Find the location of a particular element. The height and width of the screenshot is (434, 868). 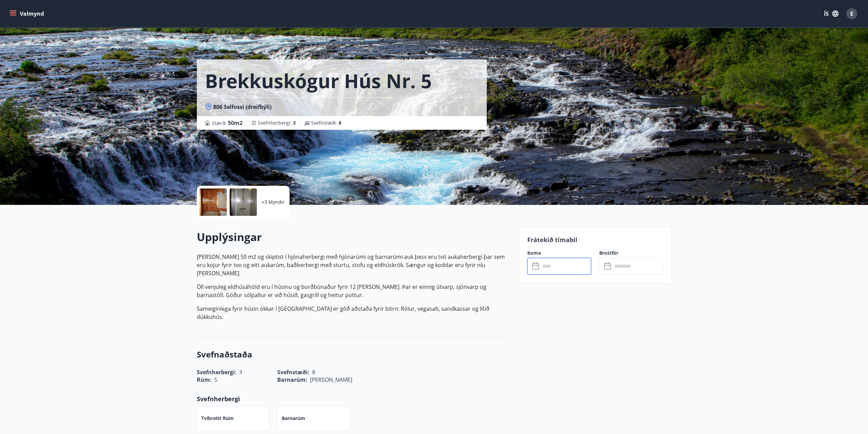

h2: Upplýsingar is located at coordinates (353, 237).